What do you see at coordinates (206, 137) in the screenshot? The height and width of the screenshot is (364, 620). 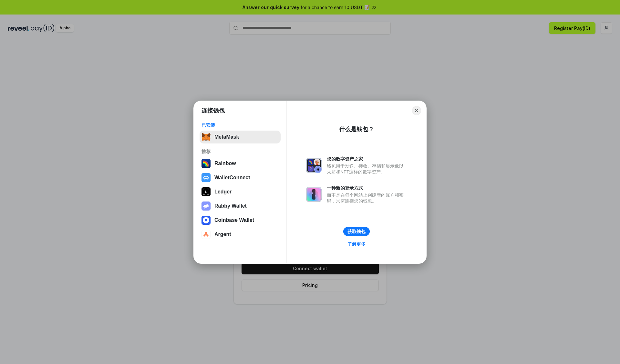 I see `img: svg+xml,%3Csvg%20fill%3D%22none%22%20height%3D%2233%22%20viewBox%3D%220%200%2035%2033%22%20width%...` at bounding box center [206, 137].